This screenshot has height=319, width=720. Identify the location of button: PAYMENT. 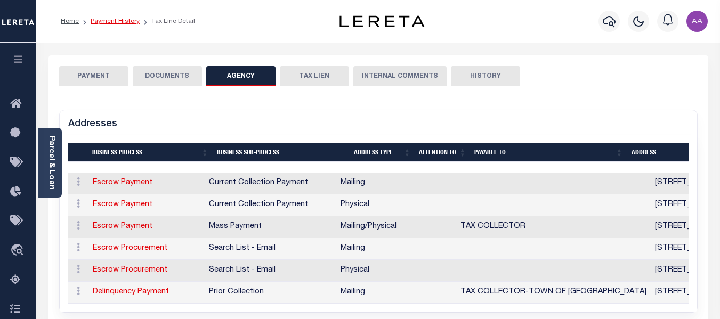
(94, 76).